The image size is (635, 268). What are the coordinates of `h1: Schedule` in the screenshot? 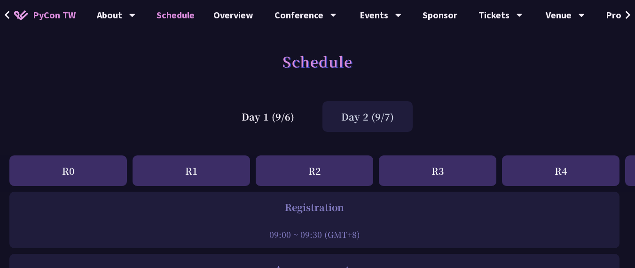 It's located at (317, 61).